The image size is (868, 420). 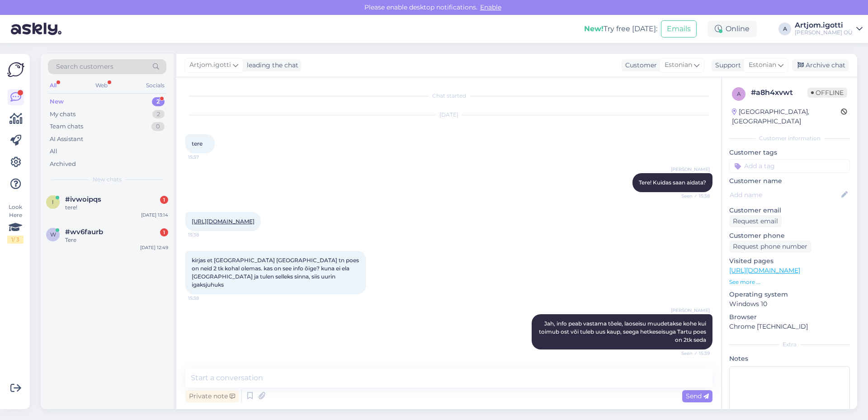 What do you see at coordinates (53, 234) in the screenshot?
I see `span: w` at bounding box center [53, 234].